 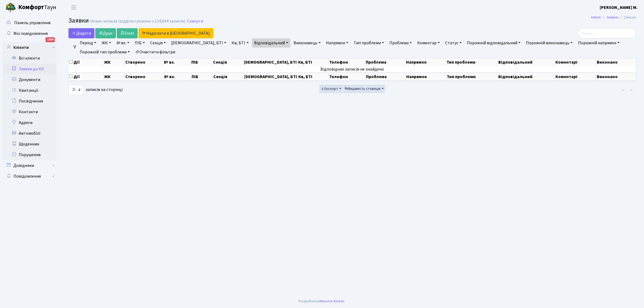 I want to click on a: Адреси, so click(x=30, y=122).